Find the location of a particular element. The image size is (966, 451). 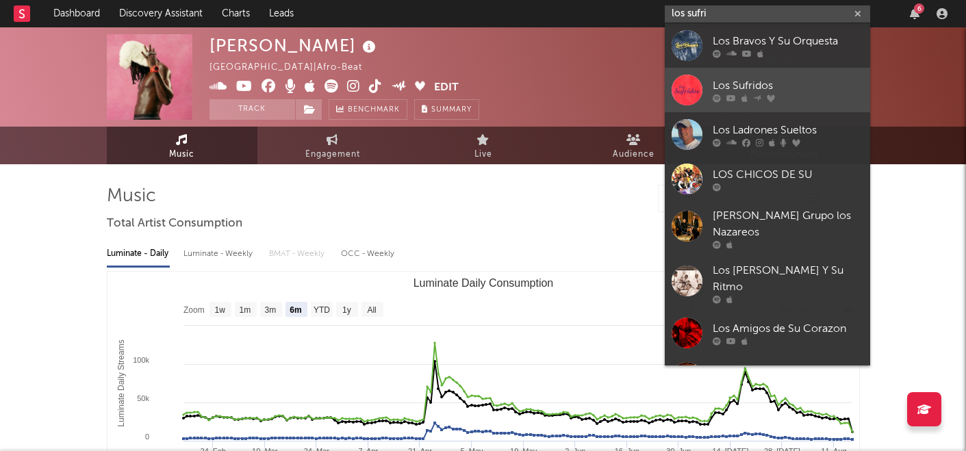

span: Engagement is located at coordinates (333, 155).